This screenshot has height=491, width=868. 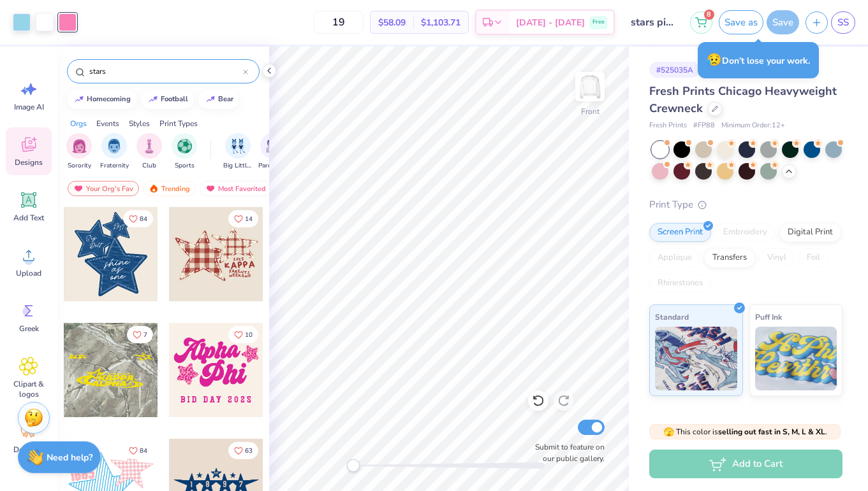 I want to click on span: # FP88, so click(x=704, y=125).